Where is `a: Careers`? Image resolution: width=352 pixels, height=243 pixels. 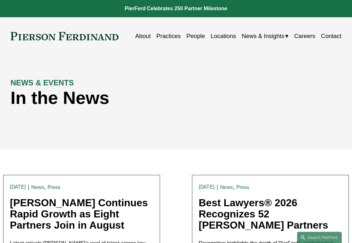
a: Careers is located at coordinates (305, 36).